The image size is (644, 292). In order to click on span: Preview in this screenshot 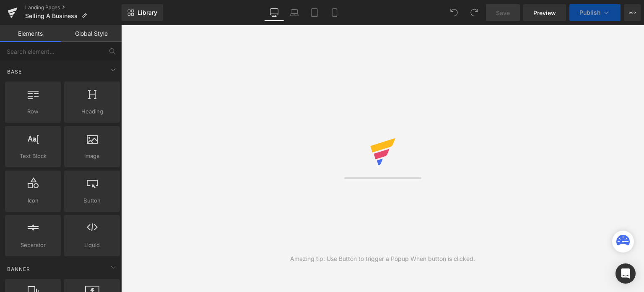, I will do `click(545, 13)`.